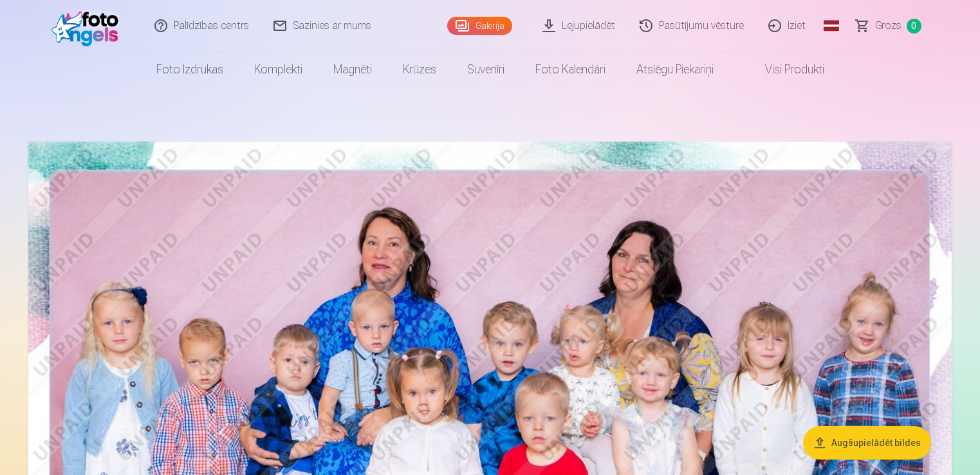  What do you see at coordinates (571, 69) in the screenshot?
I see `a: Foto kalendāri` at bounding box center [571, 69].